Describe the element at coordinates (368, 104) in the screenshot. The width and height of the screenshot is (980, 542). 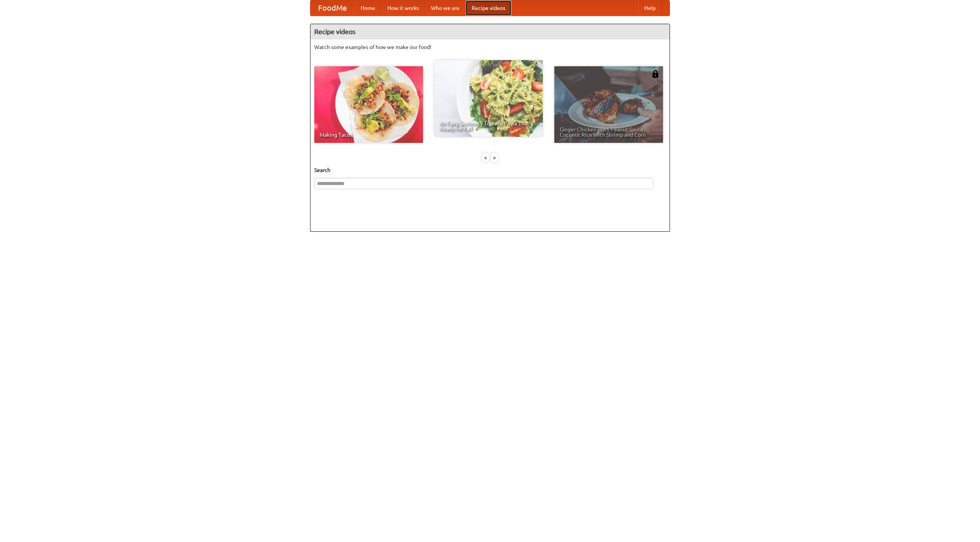
I see `a: Making Tacos` at that location.